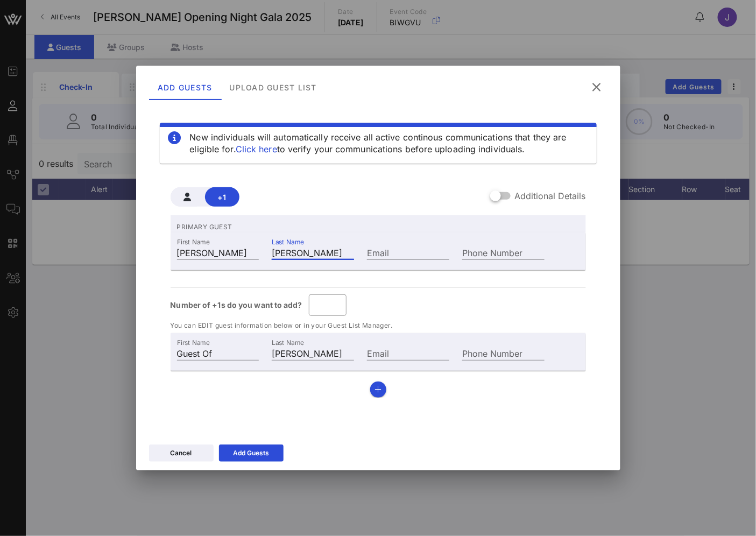  I want to click on div: New individuals will automatically receive all active continous communications that they are elig..., so click(389, 143).